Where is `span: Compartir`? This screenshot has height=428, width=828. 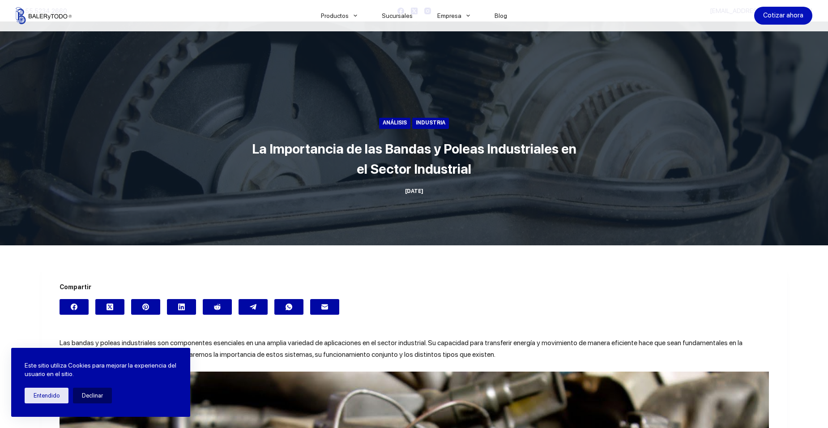 span: Compartir is located at coordinates (414, 287).